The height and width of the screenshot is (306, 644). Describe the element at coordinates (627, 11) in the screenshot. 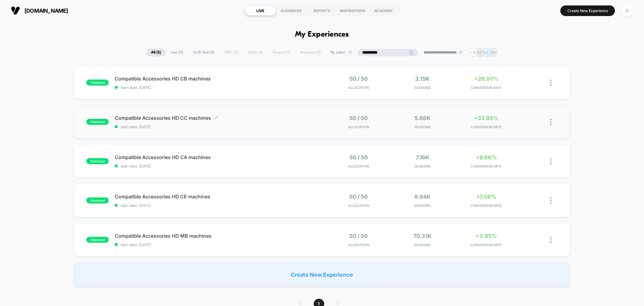

I see `button: D` at that location.